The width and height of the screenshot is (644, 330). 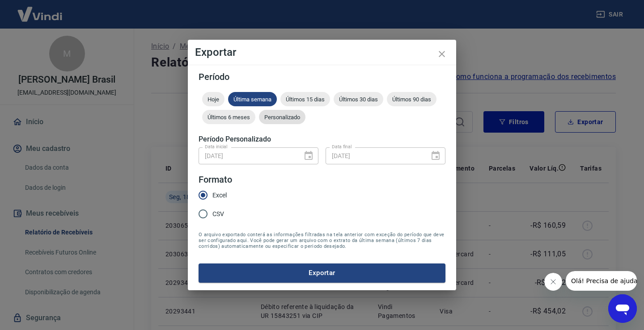 What do you see at coordinates (213, 99) in the screenshot?
I see `div: Hoje` at bounding box center [213, 99].